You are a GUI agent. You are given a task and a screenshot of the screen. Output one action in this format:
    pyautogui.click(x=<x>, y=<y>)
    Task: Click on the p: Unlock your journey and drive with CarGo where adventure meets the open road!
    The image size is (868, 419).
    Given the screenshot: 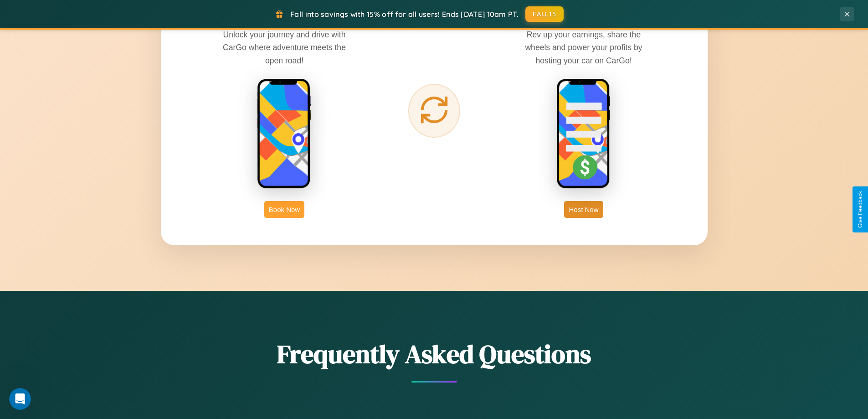 What is the action you would take?
    pyautogui.click(x=285, y=47)
    